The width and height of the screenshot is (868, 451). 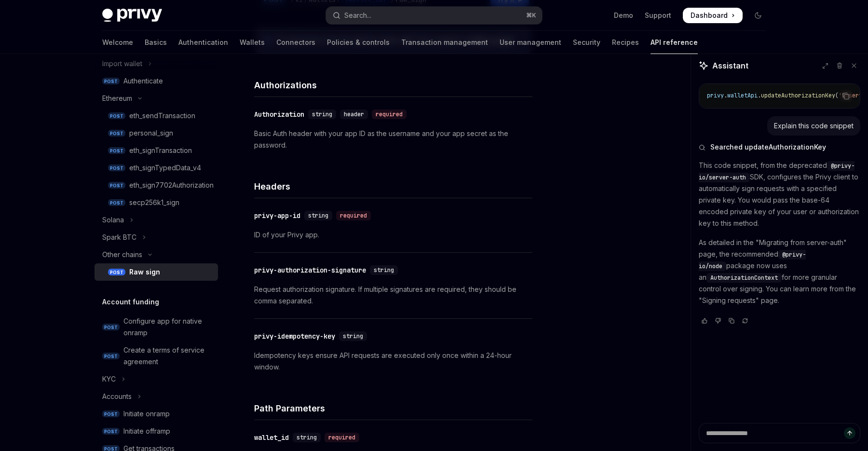 I want to click on button: Copy the contents from the code block, so click(x=846, y=96).